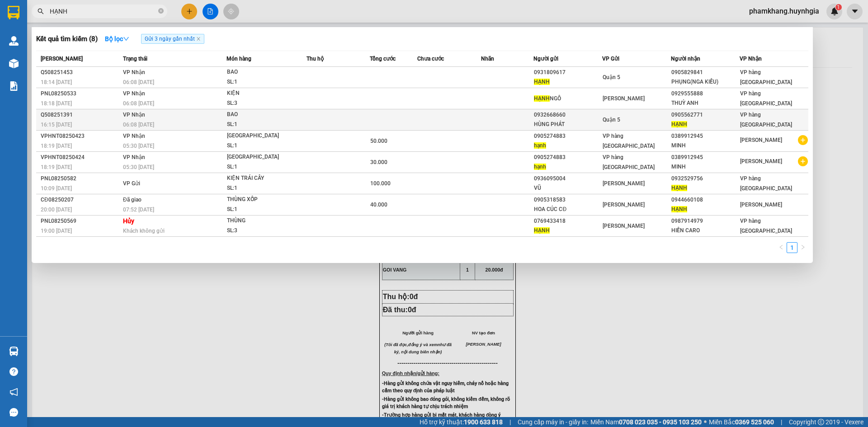 The width and height of the screenshot is (868, 427). What do you see at coordinates (117, 39) in the screenshot?
I see `button: Bộ lọcdown` at bounding box center [117, 39].